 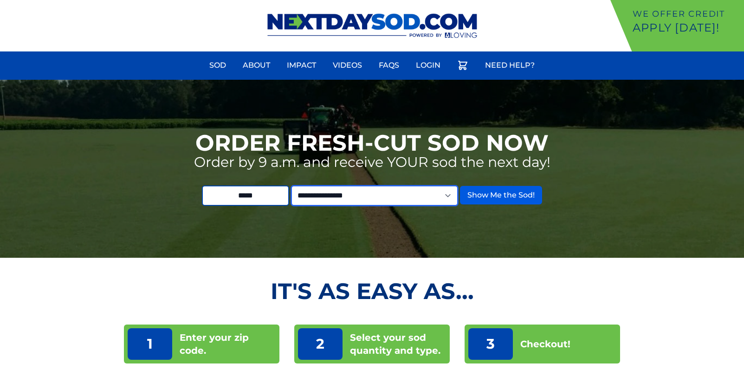 What do you see at coordinates (510, 65) in the screenshot?
I see `a: Need Help?` at bounding box center [510, 65].